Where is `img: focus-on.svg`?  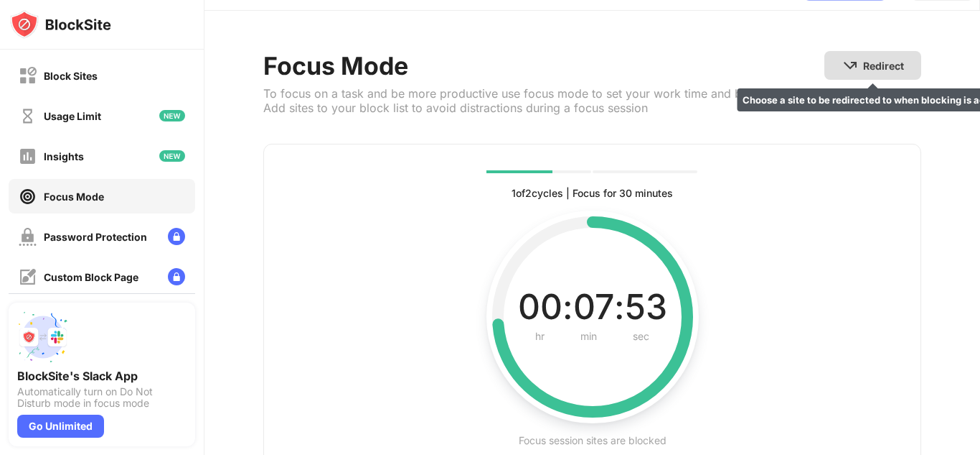 img: focus-on.svg is located at coordinates (27, 196).